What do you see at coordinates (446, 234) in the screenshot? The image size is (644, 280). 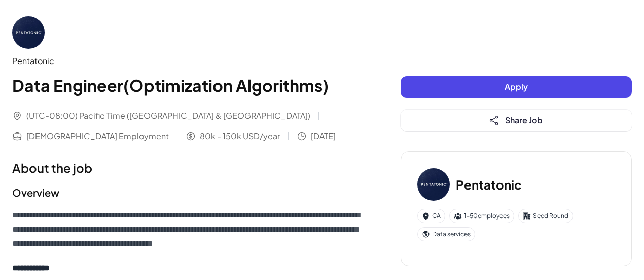 I see `div: Data services` at bounding box center [446, 234].